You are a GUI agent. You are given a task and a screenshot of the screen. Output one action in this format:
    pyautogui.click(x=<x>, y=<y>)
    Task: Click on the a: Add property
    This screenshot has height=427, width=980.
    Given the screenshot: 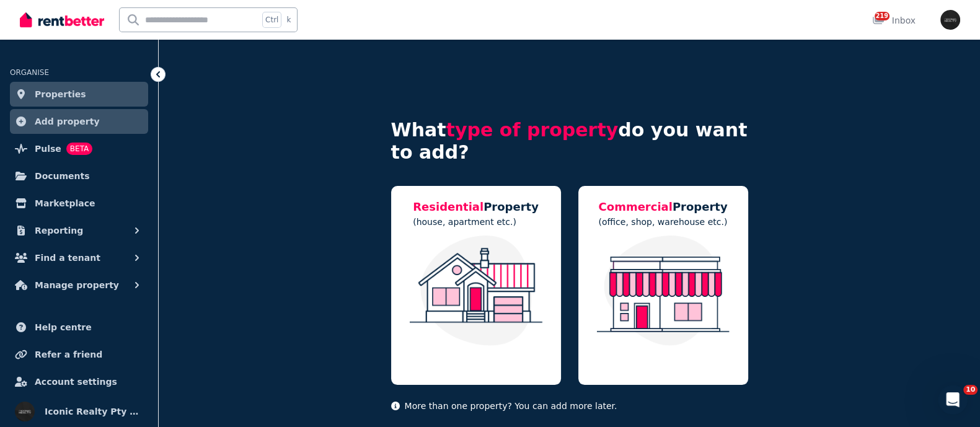 What is the action you would take?
    pyautogui.click(x=79, y=121)
    